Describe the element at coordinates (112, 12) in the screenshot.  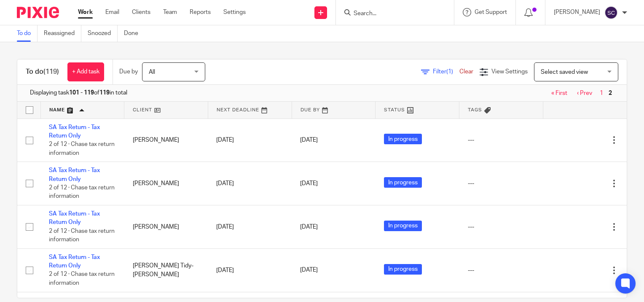
I see `a: Email` at that location.